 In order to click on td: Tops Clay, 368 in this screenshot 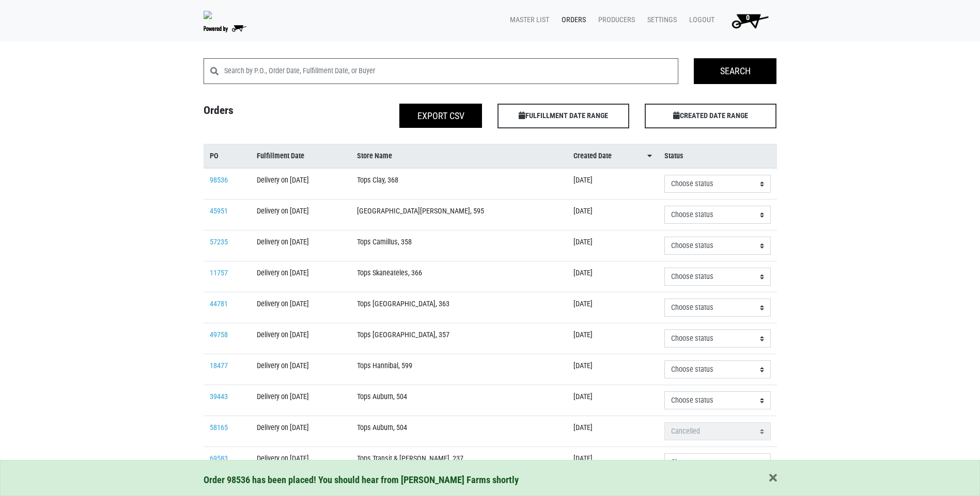, I will do `click(458, 184)`.